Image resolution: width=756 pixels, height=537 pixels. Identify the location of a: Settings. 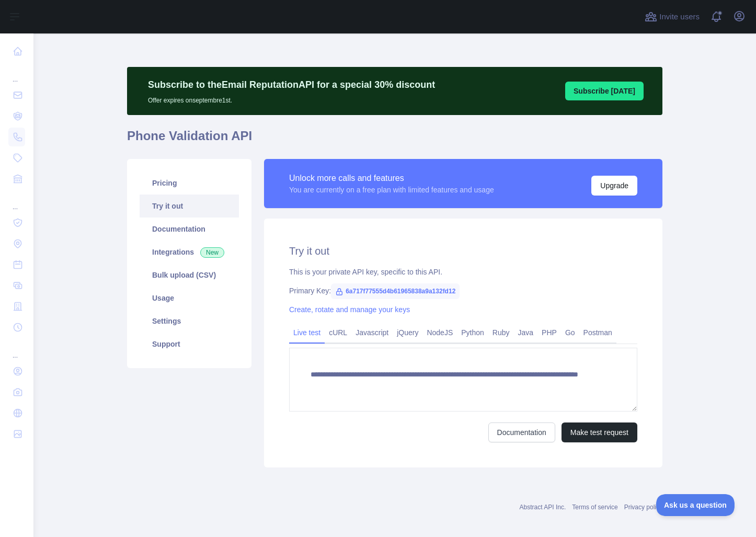
(189, 321).